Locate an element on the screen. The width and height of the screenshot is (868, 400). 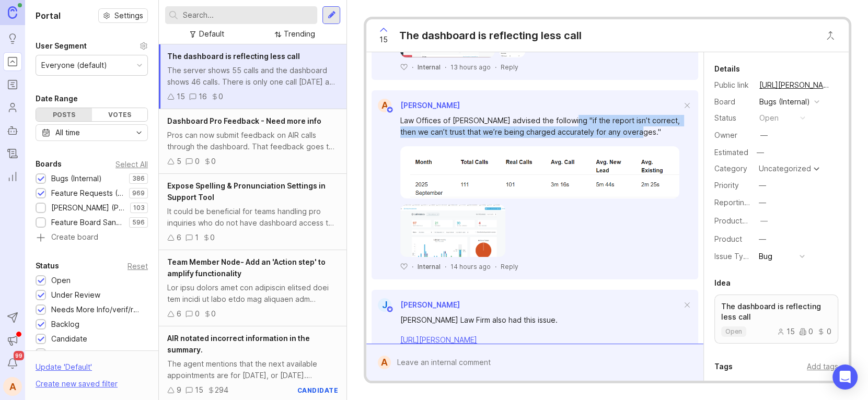
div: Planned is located at coordinates (65, 353).